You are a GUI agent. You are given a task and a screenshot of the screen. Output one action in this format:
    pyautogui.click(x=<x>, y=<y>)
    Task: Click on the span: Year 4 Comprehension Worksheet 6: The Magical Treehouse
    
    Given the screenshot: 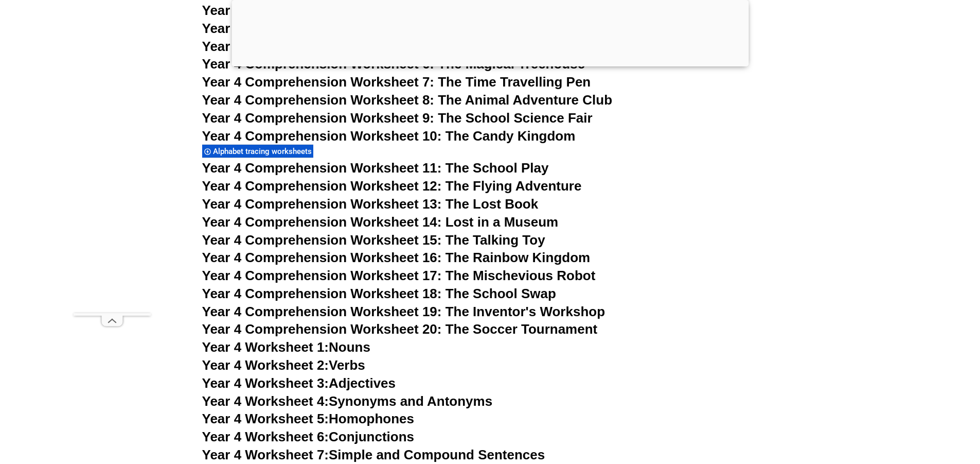 What is the action you would take?
    pyautogui.click(x=394, y=64)
    